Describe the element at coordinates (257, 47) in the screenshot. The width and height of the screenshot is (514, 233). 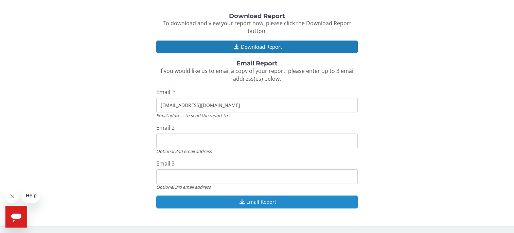
I see `button: Download Report` at that location.